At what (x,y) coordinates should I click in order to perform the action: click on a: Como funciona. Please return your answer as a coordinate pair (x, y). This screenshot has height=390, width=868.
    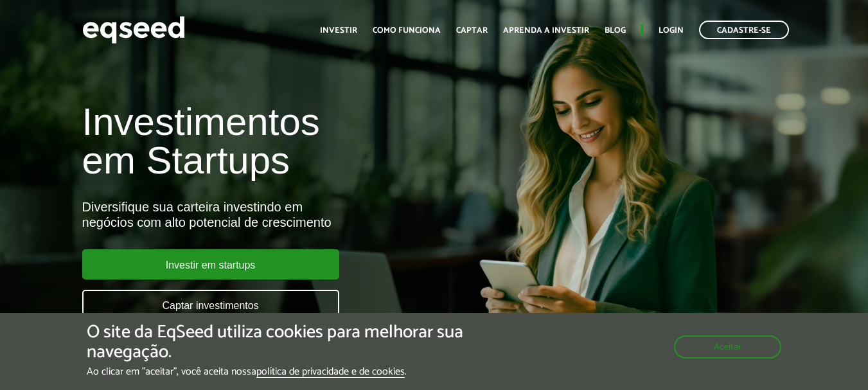
    Looking at the image, I should click on (407, 30).